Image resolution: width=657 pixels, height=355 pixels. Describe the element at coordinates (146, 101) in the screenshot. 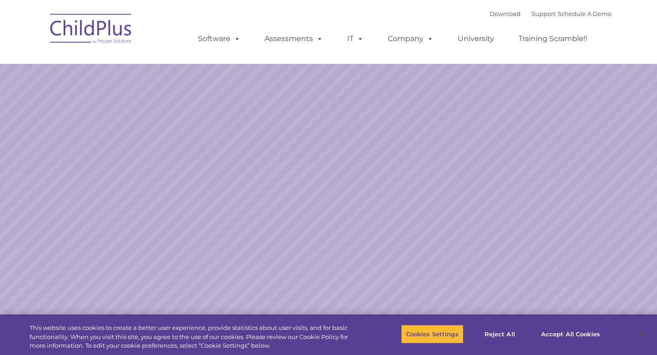

I see `span: Phone number` at that location.